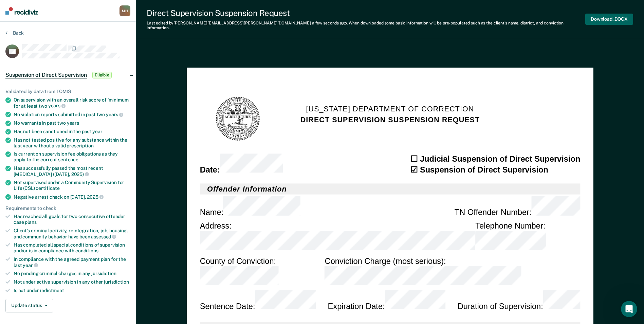 Image resolution: width=644 pixels, height=324 pixels. I want to click on h2: Offender Information, so click(390, 189).